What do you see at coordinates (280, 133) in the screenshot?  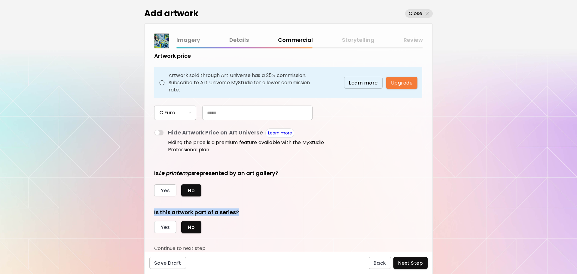 I see `a: Learn more` at bounding box center [280, 133].